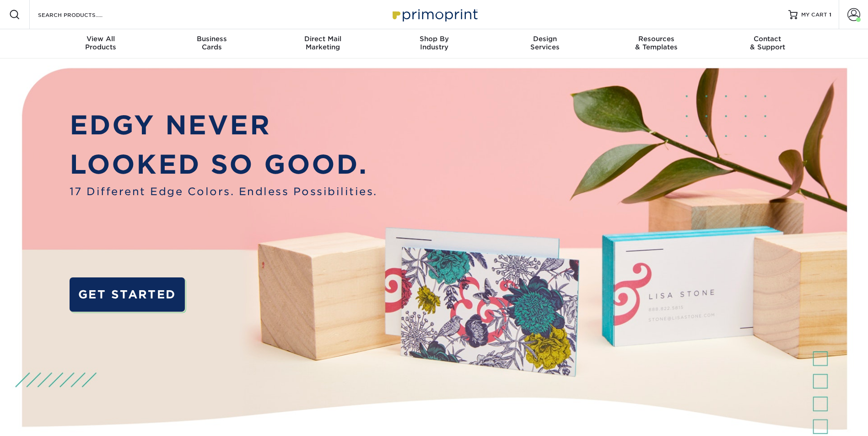  What do you see at coordinates (434, 43) in the screenshot?
I see `div: Industry` at bounding box center [434, 43].